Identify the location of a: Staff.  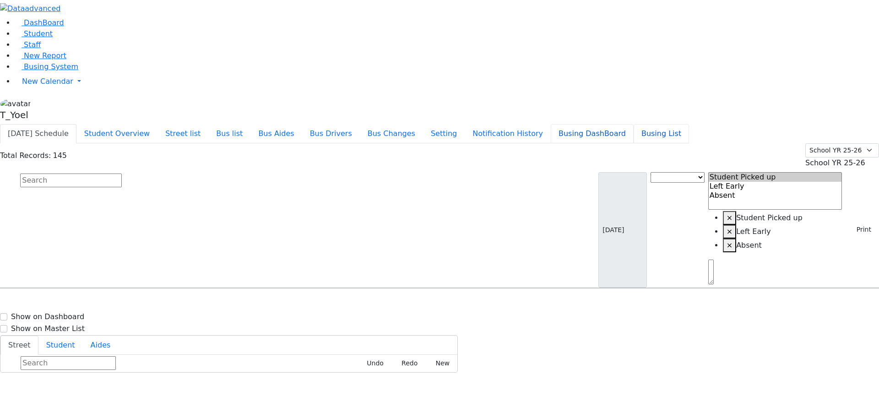
(27, 44).